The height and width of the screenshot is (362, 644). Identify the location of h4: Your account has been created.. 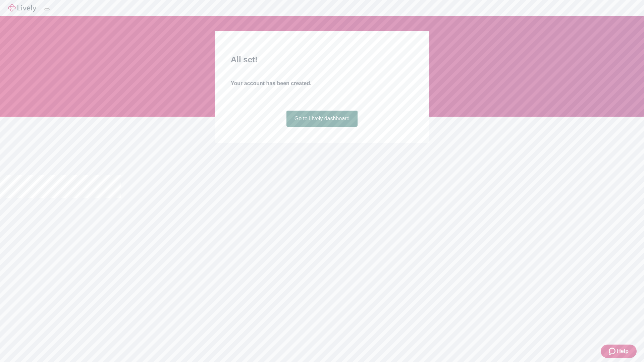
(322, 84).